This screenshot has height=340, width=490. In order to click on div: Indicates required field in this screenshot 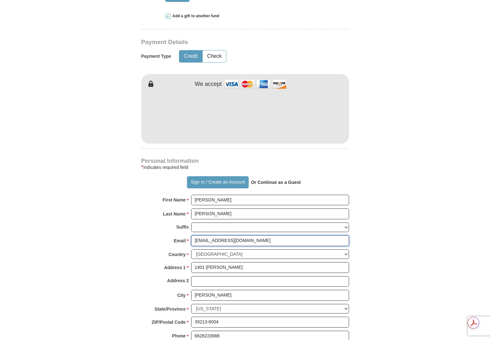, I will do `click(245, 167)`.